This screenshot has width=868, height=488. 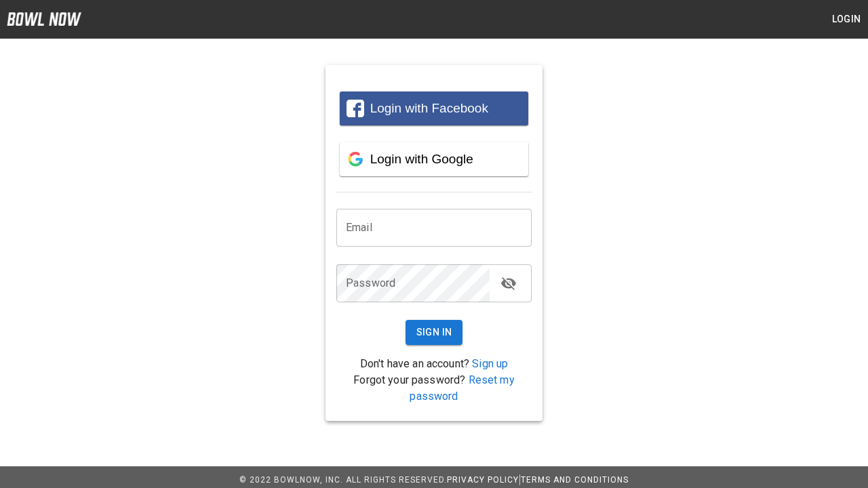 I want to click on button: Login with Google, so click(x=434, y=159).